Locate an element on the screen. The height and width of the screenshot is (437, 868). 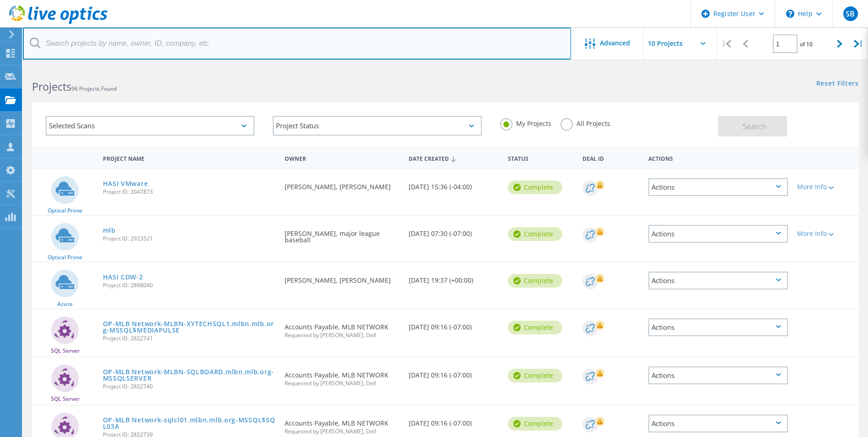
button: Search is located at coordinates (753, 126).